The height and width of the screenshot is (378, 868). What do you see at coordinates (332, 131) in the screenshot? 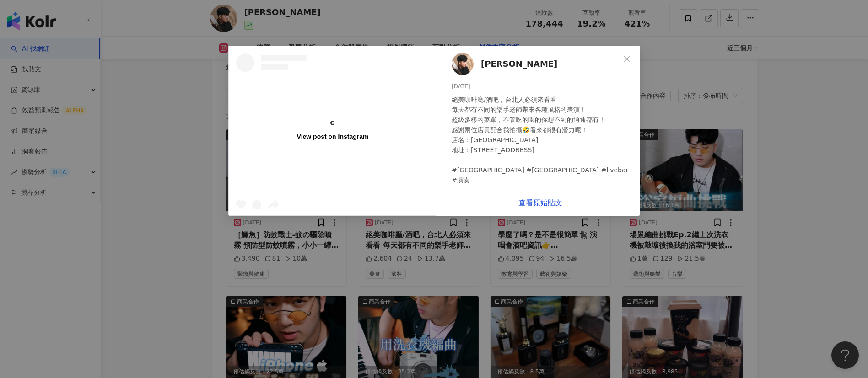
I see `a: View post on Instagram` at bounding box center [332, 131].